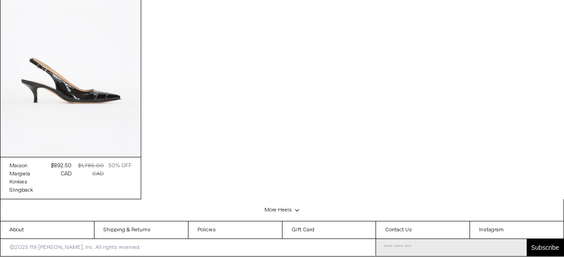  I want to click on button: Subscribe, so click(546, 247).